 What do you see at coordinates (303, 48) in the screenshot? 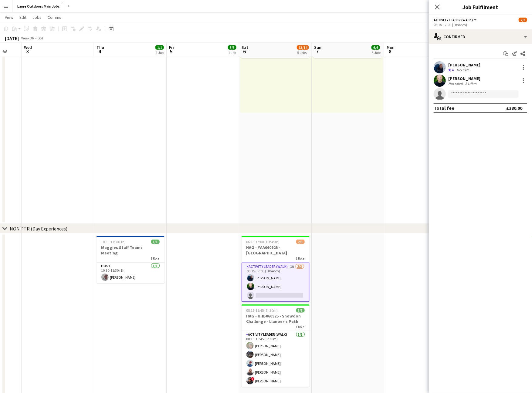
I see `span: 13/14` at bounding box center [303, 48].